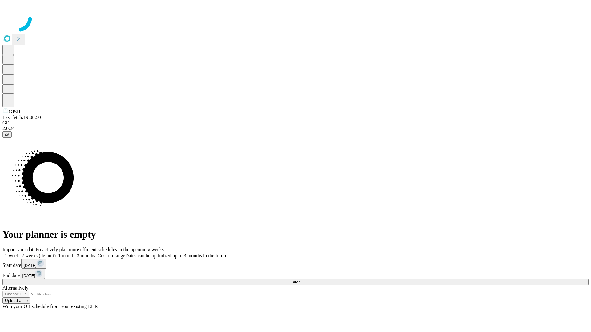  What do you see at coordinates (295, 234) in the screenshot?
I see `h1: Your planner is empty` at bounding box center [295, 234].